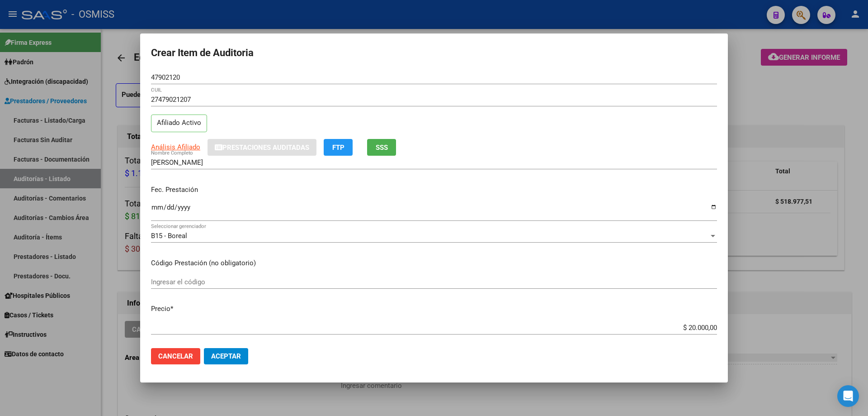  Describe the element at coordinates (848, 396) in the screenshot. I see `div: Open Intercom Messenger` at that location.